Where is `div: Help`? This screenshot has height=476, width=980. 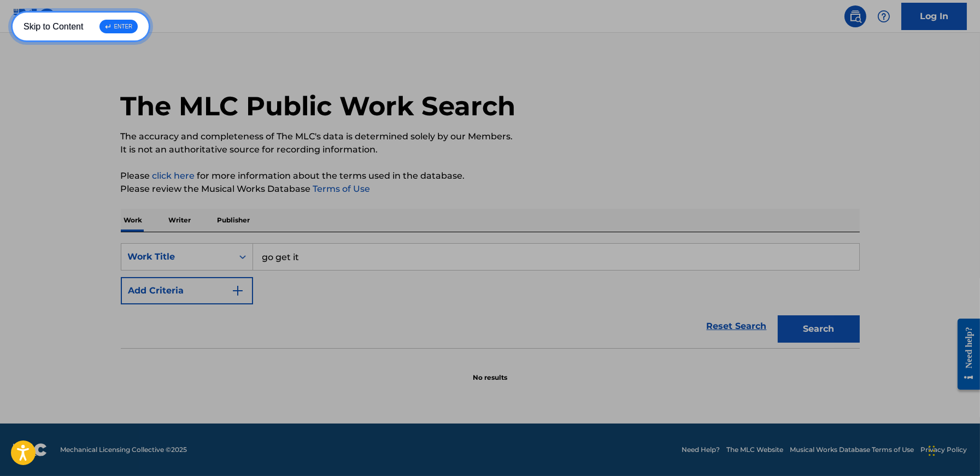 div: Help is located at coordinates (884, 17).